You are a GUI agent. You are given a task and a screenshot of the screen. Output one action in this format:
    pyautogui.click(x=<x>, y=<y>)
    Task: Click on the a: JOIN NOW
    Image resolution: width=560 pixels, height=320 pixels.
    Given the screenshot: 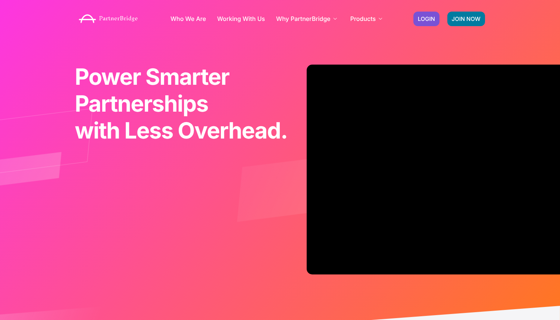 What is the action you would take?
    pyautogui.click(x=466, y=19)
    